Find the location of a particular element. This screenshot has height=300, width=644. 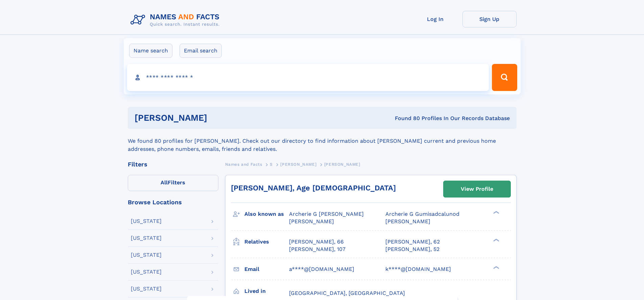

div: Browse Locations is located at coordinates (173, 202).